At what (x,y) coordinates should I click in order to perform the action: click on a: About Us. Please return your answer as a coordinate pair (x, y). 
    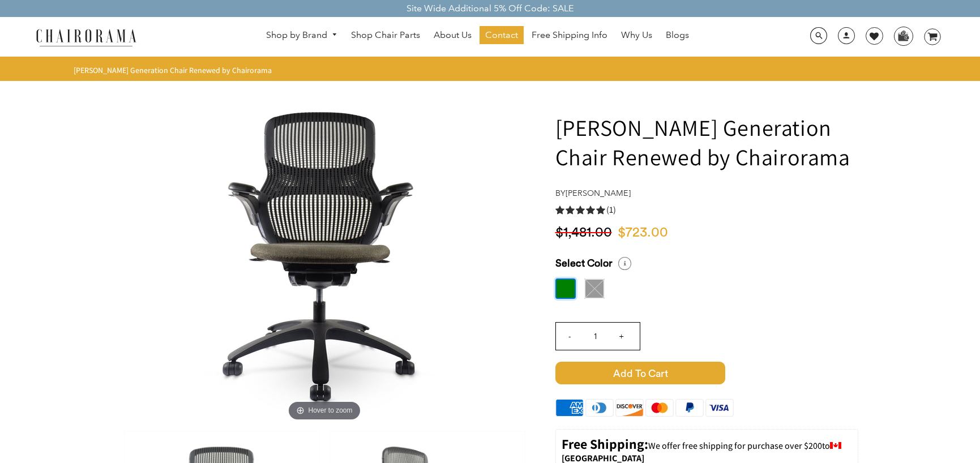
    Looking at the image, I should click on (453, 35).